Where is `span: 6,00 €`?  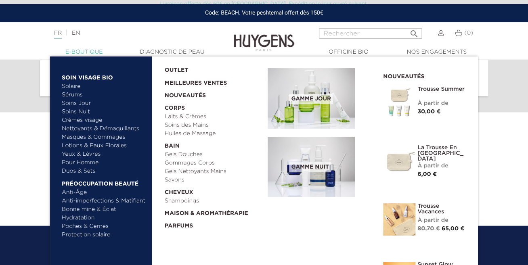
span: 6,00 € is located at coordinates (427, 174).